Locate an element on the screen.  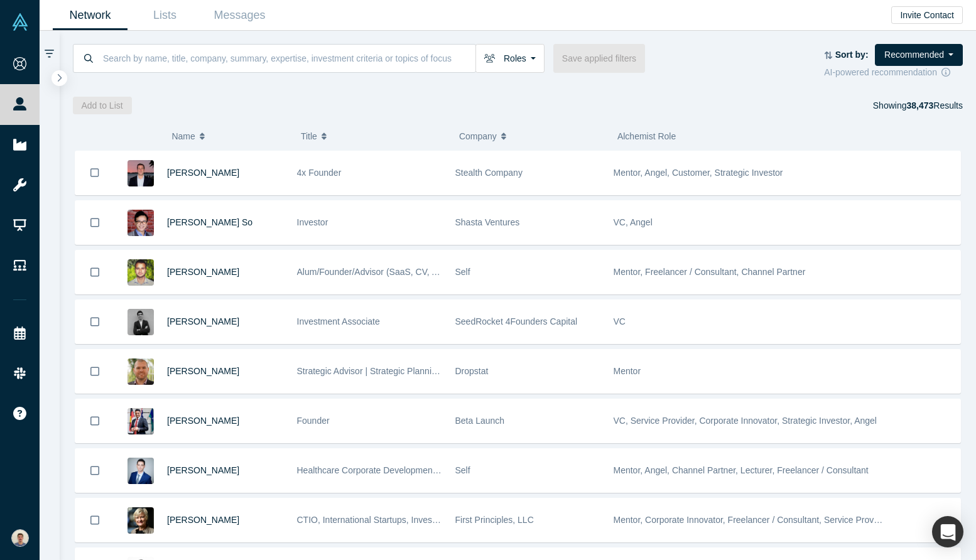
img: Maria Pienaar's Profile Image is located at coordinates (140, 520).